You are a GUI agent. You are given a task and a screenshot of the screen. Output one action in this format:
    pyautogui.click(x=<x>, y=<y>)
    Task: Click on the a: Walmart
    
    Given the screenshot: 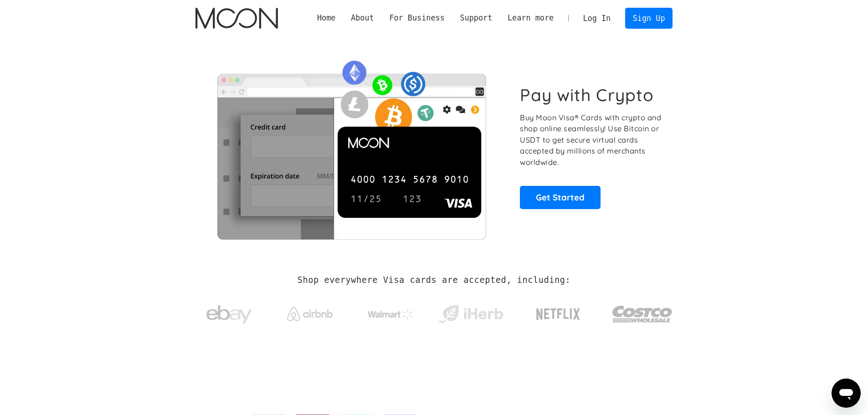 What is the action you would take?
    pyautogui.click(x=390, y=312)
    